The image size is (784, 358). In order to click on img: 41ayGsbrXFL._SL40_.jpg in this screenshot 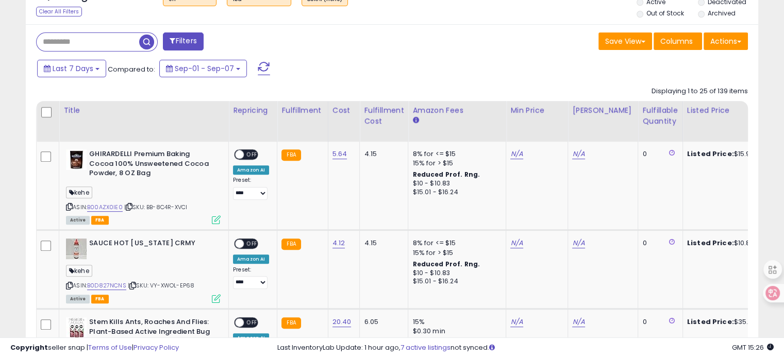, I will do `click(76, 160)`.